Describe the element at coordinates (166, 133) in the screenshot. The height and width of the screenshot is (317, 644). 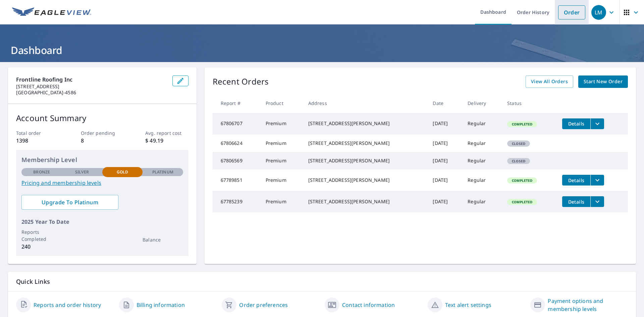
I see `p: Avg. report cost` at that location.